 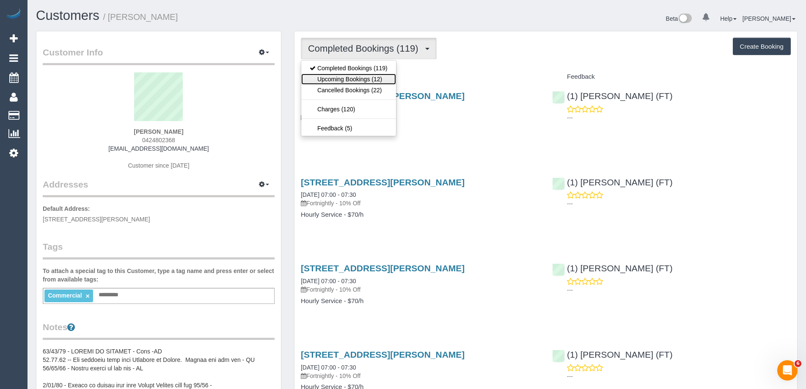 I want to click on a: Completed Bookings (119), so click(x=349, y=68).